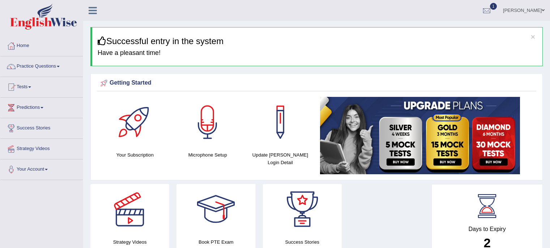 Image resolution: width=550 pixels, height=248 pixels. I want to click on a: Success Stories, so click(42, 127).